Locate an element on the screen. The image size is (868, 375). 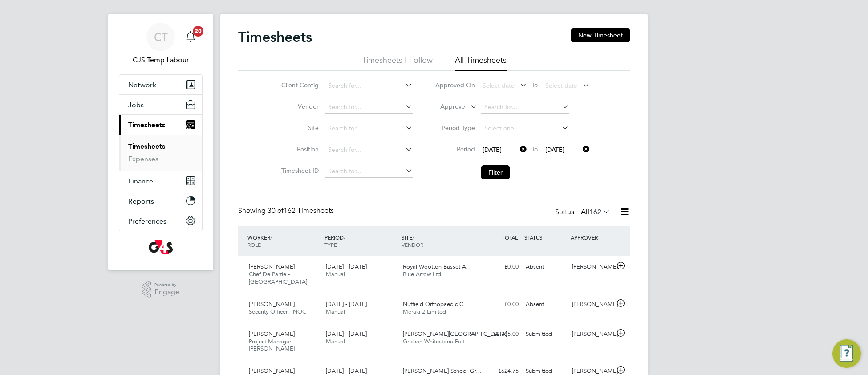
button: Filter is located at coordinates (495, 173).